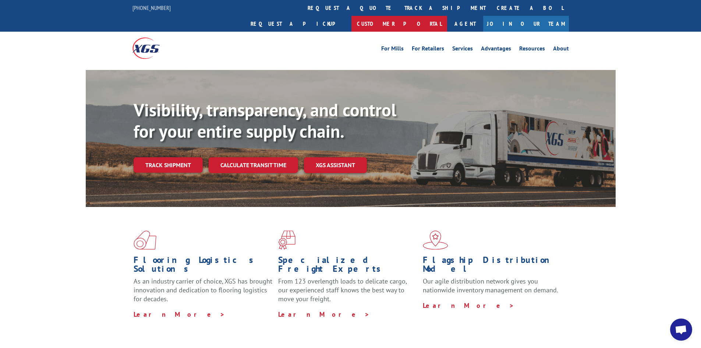 Image resolution: width=701 pixels, height=348 pixels. What do you see at coordinates (532, 50) in the screenshot?
I see `a: Resources` at bounding box center [532, 50].